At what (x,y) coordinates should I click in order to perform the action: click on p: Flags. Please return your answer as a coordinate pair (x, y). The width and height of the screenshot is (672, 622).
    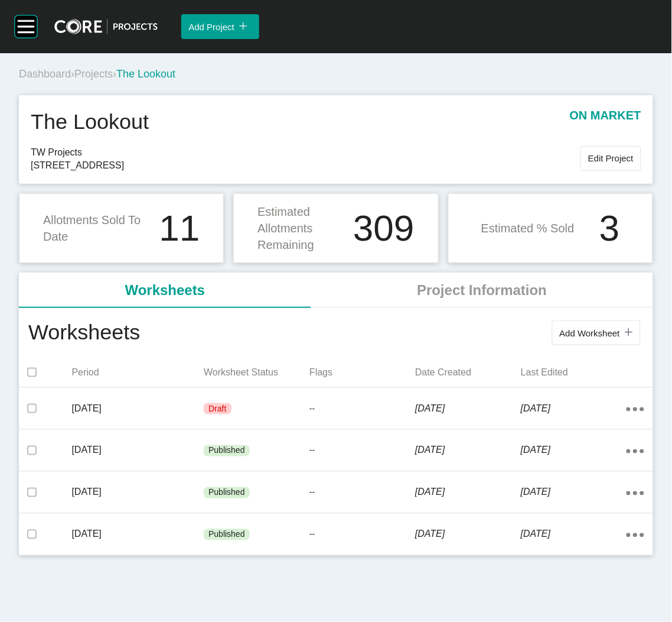
    Looking at the image, I should click on (362, 373).